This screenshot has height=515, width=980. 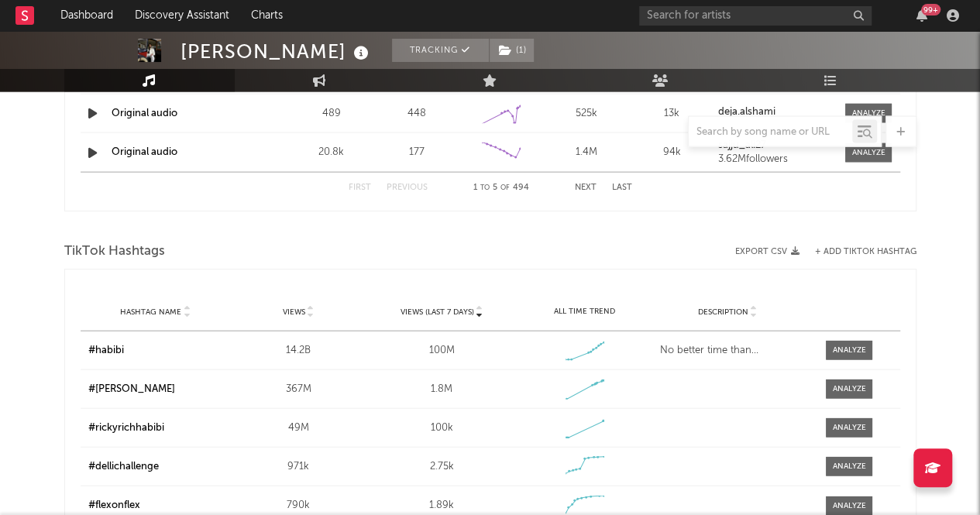 I want to click on a: #rickyrichhabibi, so click(x=126, y=428).